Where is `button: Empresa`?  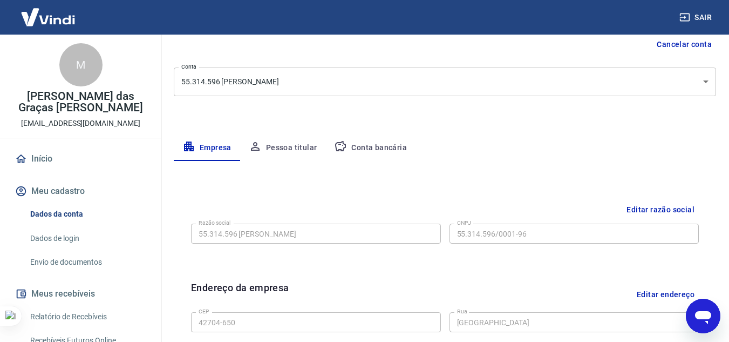
button: Empresa is located at coordinates (207, 148).